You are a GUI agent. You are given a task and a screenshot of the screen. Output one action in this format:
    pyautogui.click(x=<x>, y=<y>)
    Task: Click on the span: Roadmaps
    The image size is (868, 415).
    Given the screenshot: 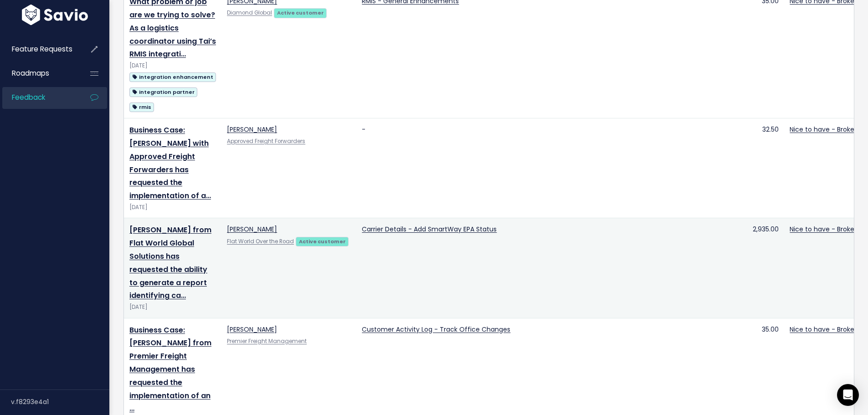 What is the action you would take?
    pyautogui.click(x=30, y=73)
    